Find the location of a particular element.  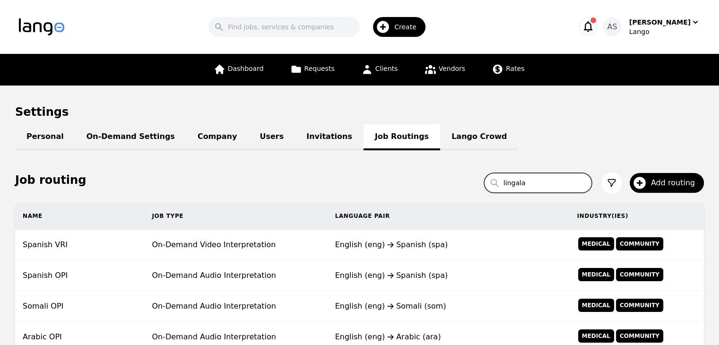

span: Vendors is located at coordinates (452, 69).